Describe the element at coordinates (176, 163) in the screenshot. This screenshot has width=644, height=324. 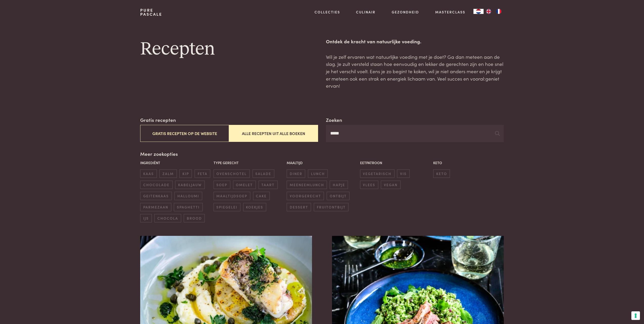
I see `p: Ingrediënt` at that location.